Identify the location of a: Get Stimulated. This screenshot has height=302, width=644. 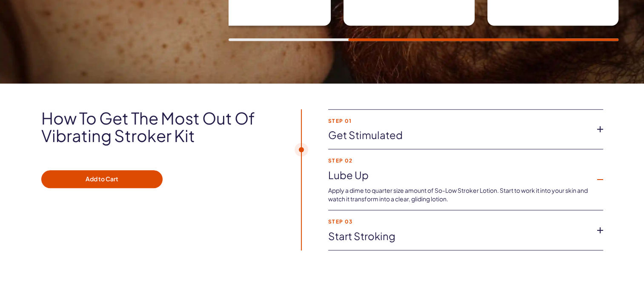
(458, 135).